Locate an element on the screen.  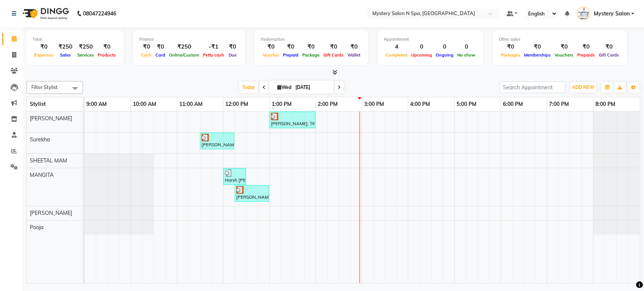
a: 6:00 PM is located at coordinates (512, 104).